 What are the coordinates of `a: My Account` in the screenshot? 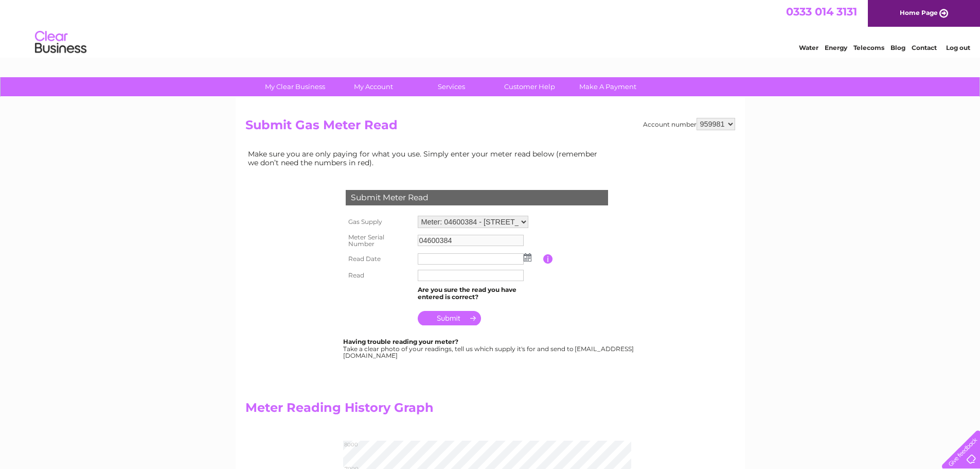 It's located at (372, 87).